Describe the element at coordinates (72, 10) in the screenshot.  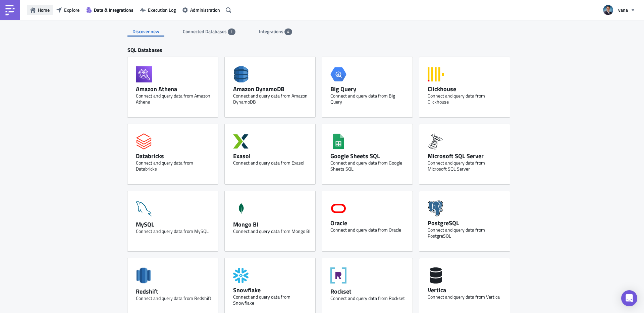
I see `span: Explore` at that location.